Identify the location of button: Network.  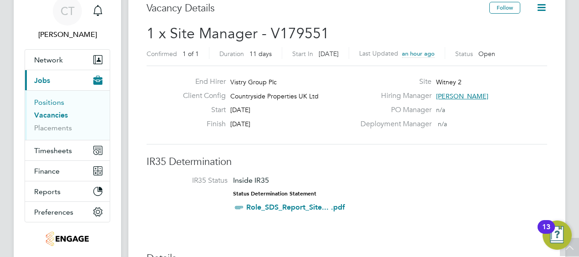
(67, 60).